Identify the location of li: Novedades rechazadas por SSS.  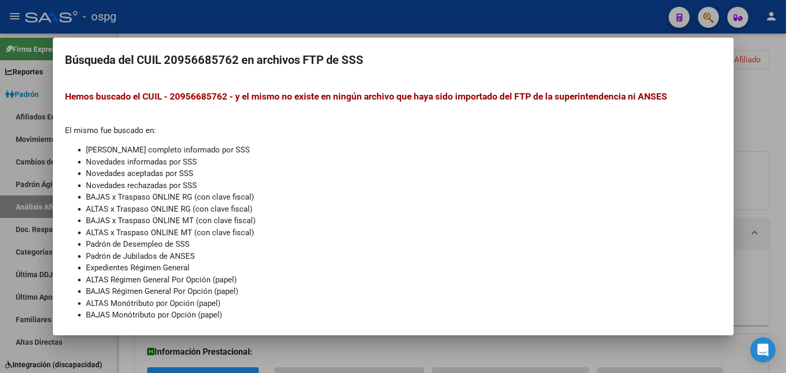
(404, 185).